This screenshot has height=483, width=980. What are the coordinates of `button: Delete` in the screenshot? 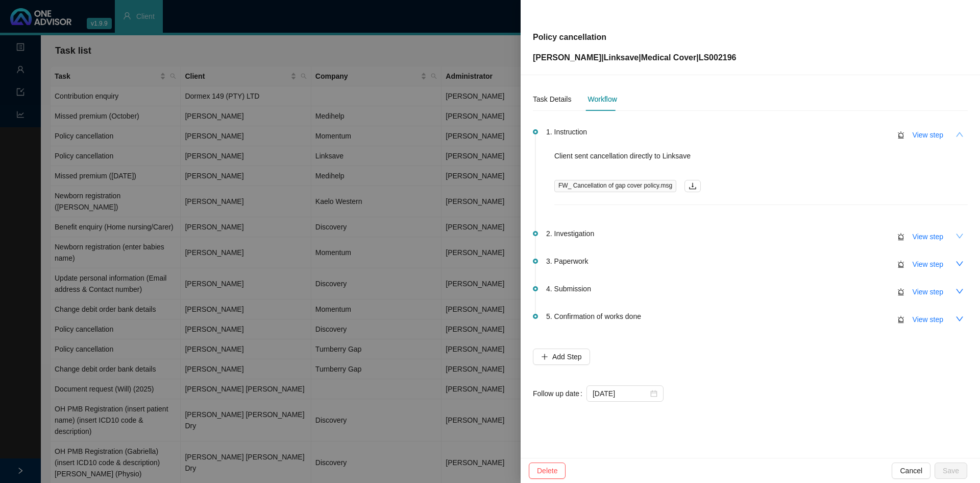 It's located at (546, 470).